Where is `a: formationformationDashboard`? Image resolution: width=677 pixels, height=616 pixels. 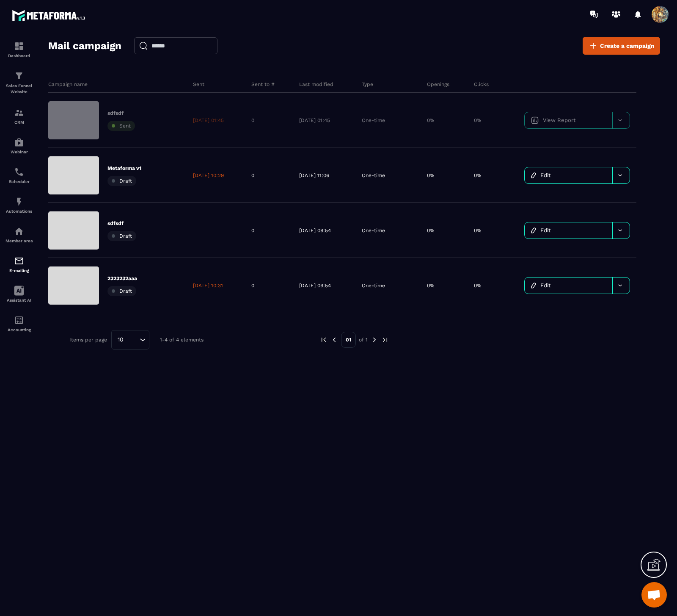 a: formationformationDashboard is located at coordinates (19, 50).